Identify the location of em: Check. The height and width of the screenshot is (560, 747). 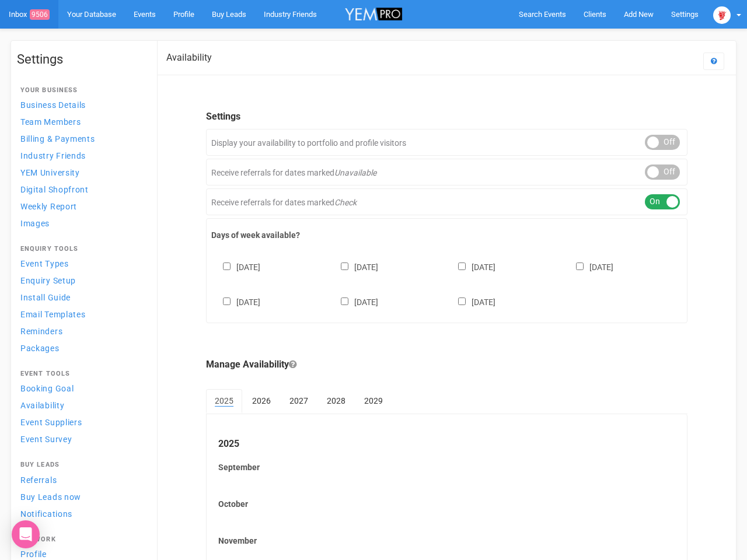
(345, 203).